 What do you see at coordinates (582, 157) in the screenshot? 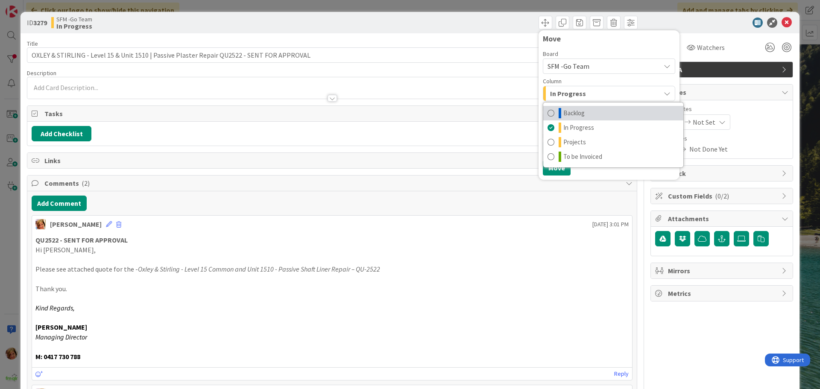
I see `span: To be Invoiced` at bounding box center [582, 157].